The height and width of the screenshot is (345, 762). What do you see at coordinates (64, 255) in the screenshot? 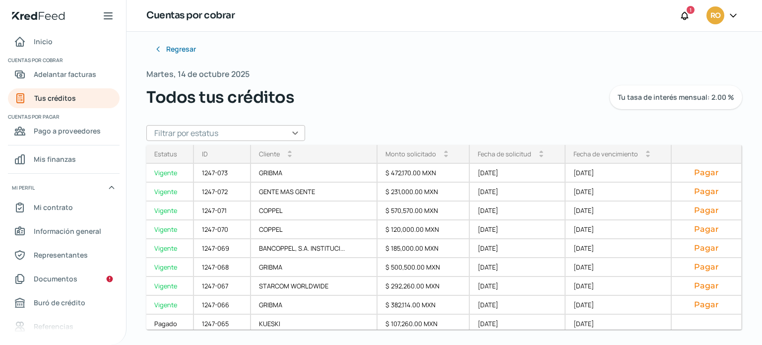
I see `a: Representantes` at bounding box center [64, 255].